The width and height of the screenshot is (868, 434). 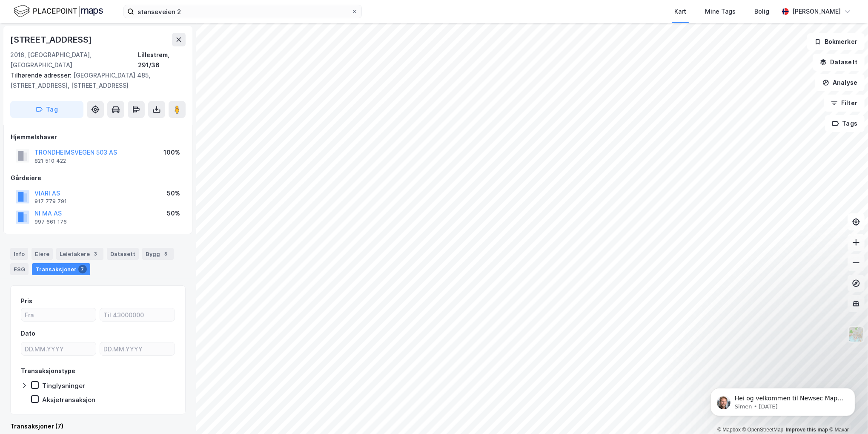 What do you see at coordinates (729, 430) in the screenshot?
I see `a: Mapbox` at bounding box center [729, 430].